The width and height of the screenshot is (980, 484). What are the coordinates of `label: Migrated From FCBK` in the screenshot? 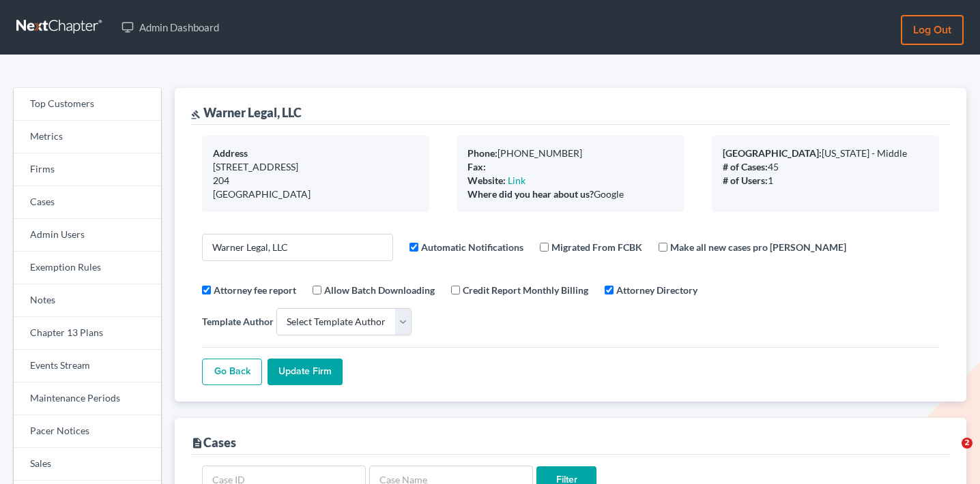 It's located at (597, 247).